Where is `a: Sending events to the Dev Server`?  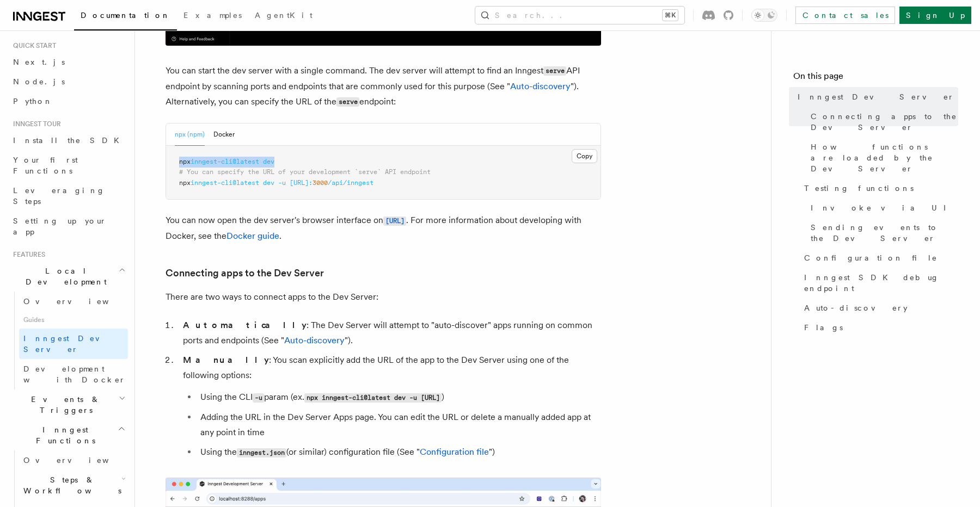 a: Sending events to the Dev Server is located at coordinates (882, 233).